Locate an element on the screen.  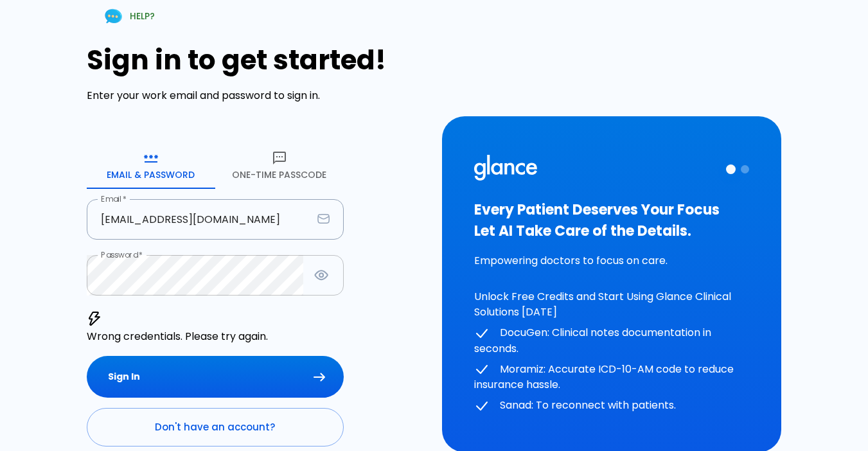
button: Email & Password is located at coordinates (151, 166).